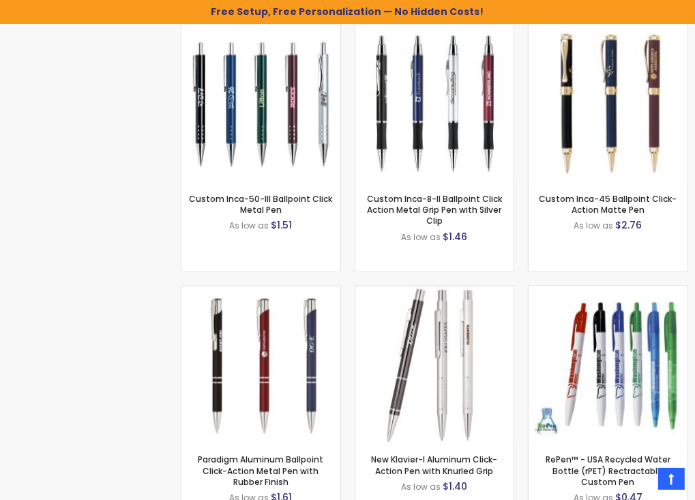 The width and height of the screenshot is (695, 500). I want to click on img: Custom Inca-45 Ballpoint Click-Action Matte Pen, so click(608, 104).